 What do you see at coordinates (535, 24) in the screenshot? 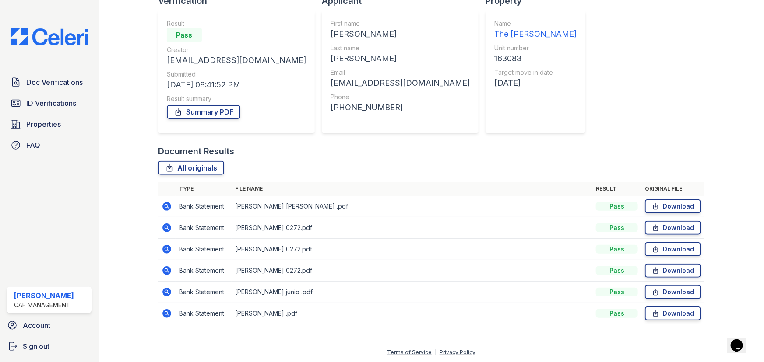
I see `div: Name` at bounding box center [535, 24].